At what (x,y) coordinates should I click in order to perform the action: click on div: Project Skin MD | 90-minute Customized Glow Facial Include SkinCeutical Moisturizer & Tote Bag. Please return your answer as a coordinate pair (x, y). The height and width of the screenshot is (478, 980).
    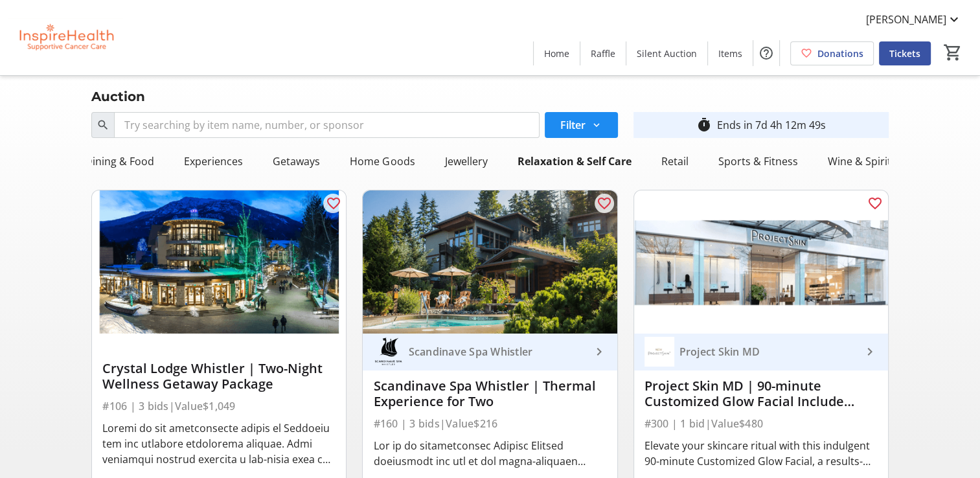
    Looking at the image, I should click on (761, 394).